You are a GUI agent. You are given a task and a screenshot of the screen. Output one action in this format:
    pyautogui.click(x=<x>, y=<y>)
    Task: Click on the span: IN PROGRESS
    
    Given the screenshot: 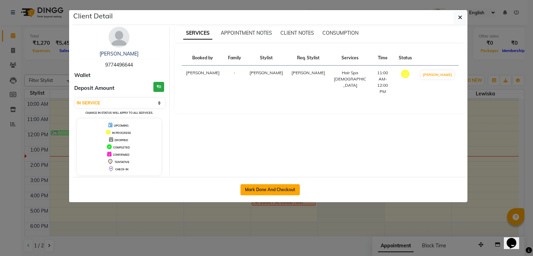 What is the action you would take?
    pyautogui.click(x=121, y=133)
    